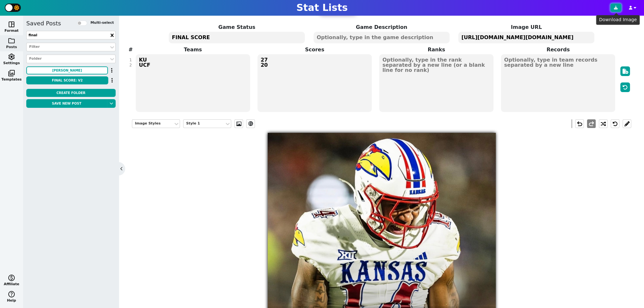  I want to click on button: redo, so click(591, 123).